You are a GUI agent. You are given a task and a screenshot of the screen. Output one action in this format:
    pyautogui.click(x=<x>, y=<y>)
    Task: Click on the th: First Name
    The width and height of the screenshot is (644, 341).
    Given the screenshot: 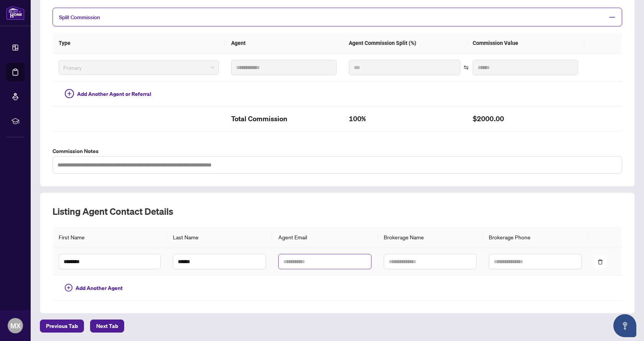 What is the action you would take?
    pyautogui.click(x=110, y=237)
    